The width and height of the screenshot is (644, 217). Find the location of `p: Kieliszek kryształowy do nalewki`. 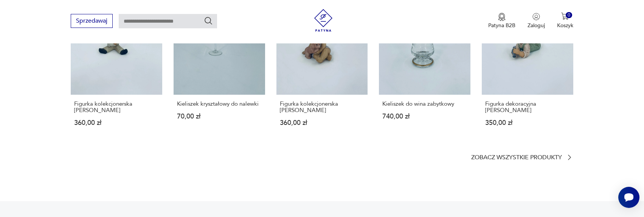

p: Kieliszek kryształowy do nalewki is located at coordinates (219, 104).